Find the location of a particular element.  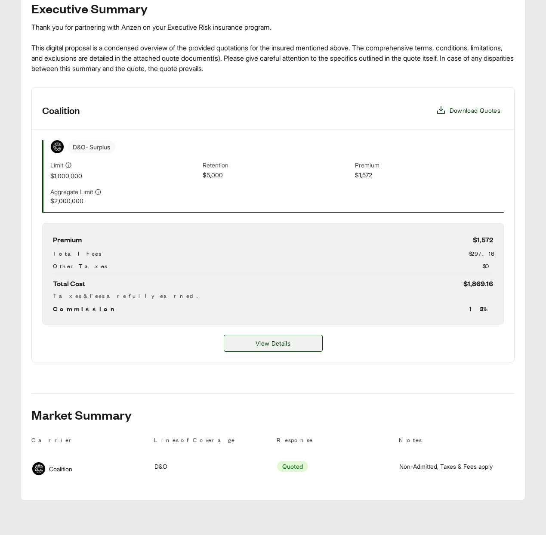

span: $5,000 is located at coordinates (277, 175).